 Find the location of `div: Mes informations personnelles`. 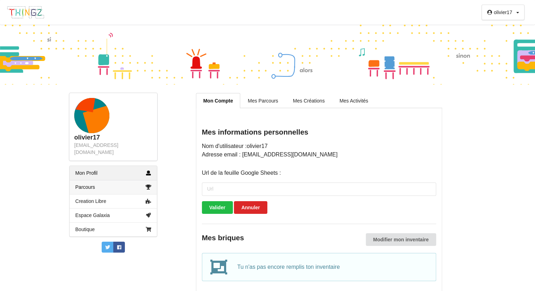

div: Mes informations personnelles is located at coordinates (319, 132).